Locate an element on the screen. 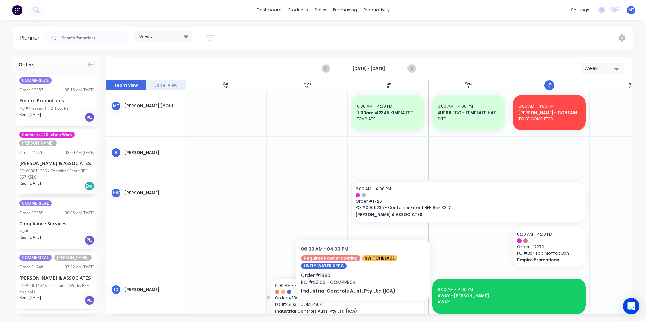  div: 30 is located at coordinates (388, 87).